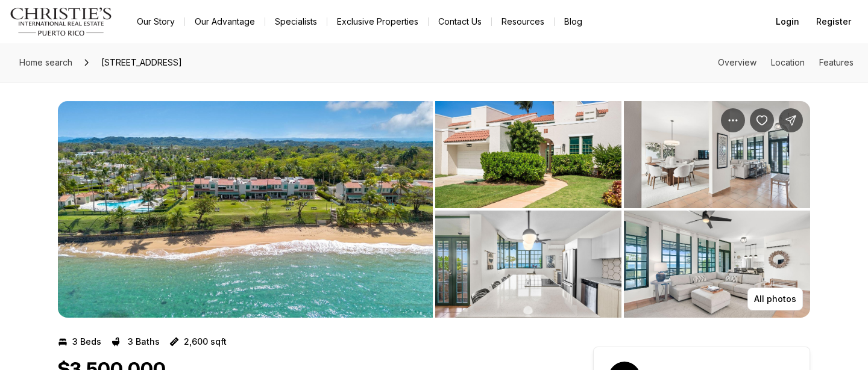 This screenshot has height=370, width=868. Describe the element at coordinates (737, 62) in the screenshot. I see `a: Skip to: Overview` at that location.